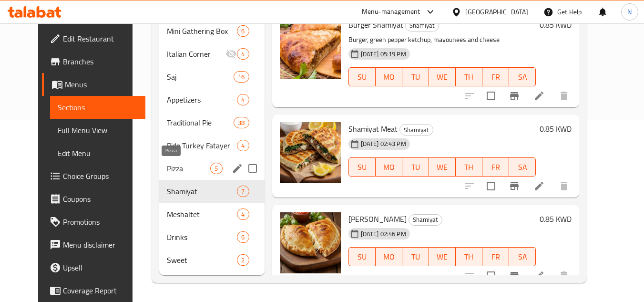 This screenshot has height=302, width=644. I want to click on span: WE, so click(442, 257).